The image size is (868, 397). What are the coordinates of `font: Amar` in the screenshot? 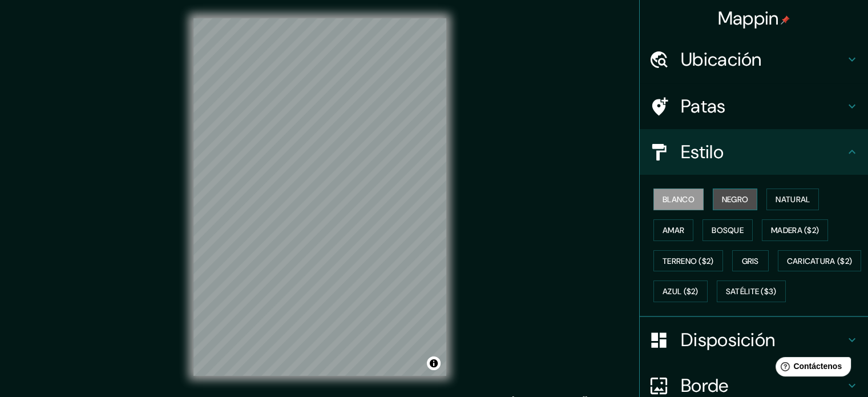 It's located at (673, 230).